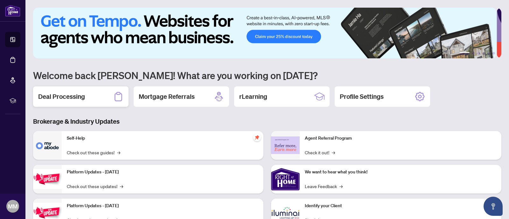  Describe the element at coordinates (401, 172) in the screenshot. I see `p: We want to hear what you think!` at that location.